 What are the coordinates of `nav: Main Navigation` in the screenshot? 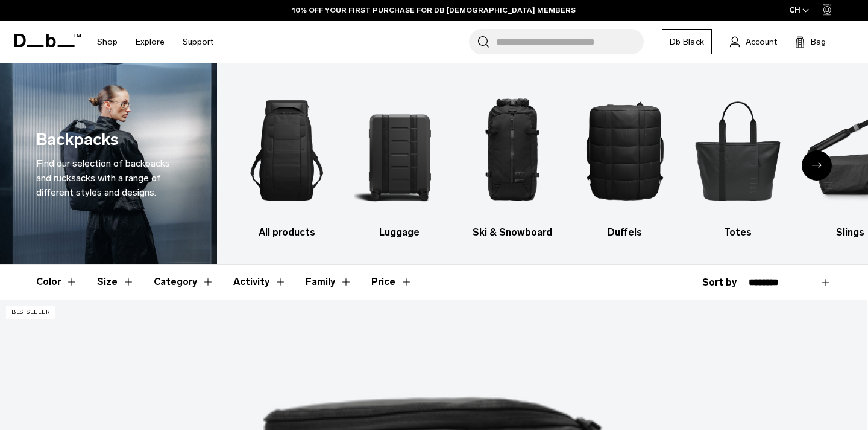 It's located at (155, 42).